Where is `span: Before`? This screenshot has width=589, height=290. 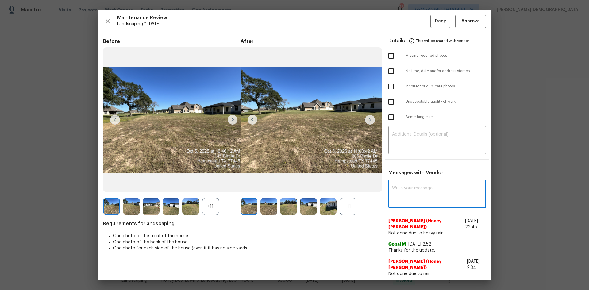
span: Before is located at coordinates (172, 41).